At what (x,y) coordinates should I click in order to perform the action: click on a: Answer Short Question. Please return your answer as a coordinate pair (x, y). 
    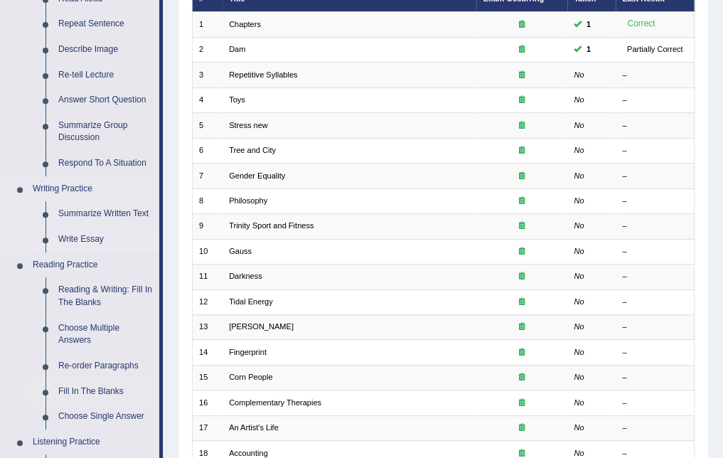
    Looking at the image, I should click on (105, 100).